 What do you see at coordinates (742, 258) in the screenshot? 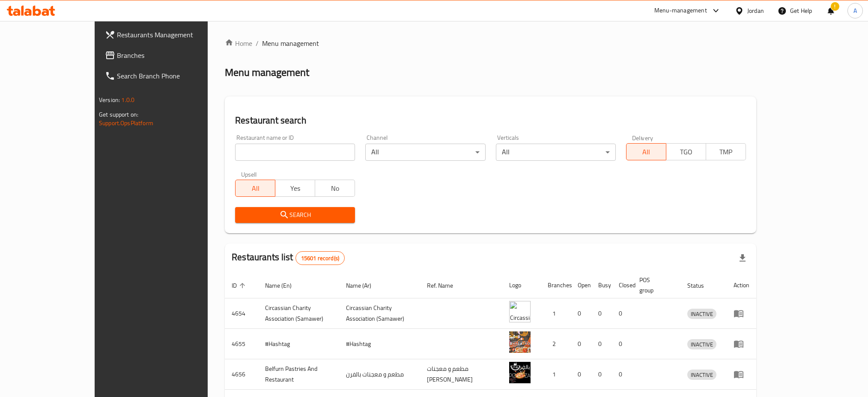
I see `div: Export file` at bounding box center [742, 258].